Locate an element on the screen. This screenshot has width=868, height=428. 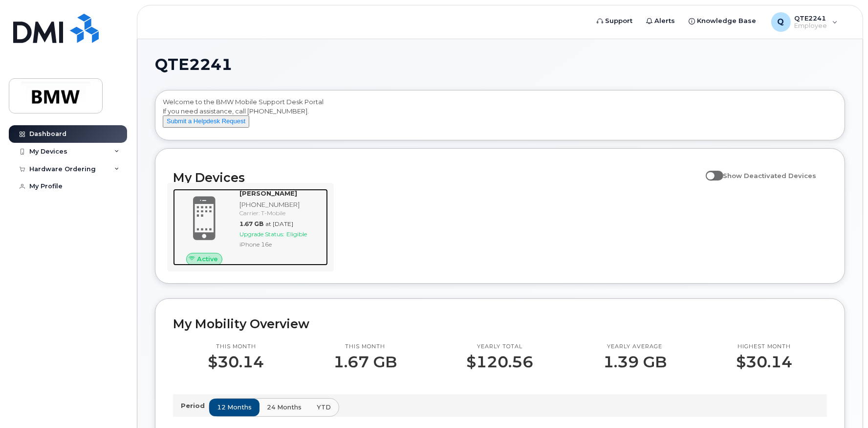
p: Yearly average is located at coordinates (635, 347).